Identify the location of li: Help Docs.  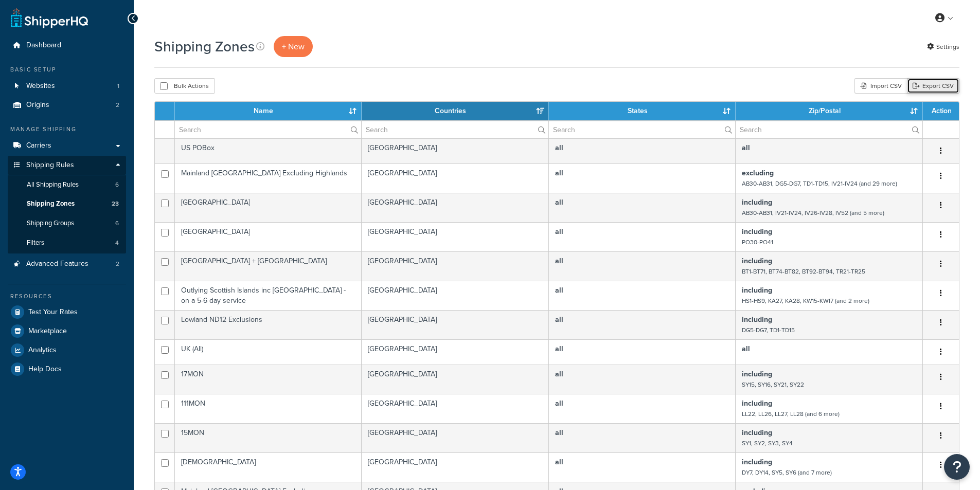
(67, 369).